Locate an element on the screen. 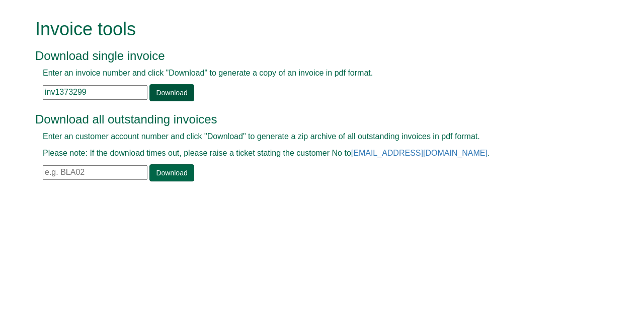 This screenshot has width=644, height=318. p: Enter an invoice number and click "Download" to generate a copy of an invoice in pdf format. is located at coordinates (311, 73).